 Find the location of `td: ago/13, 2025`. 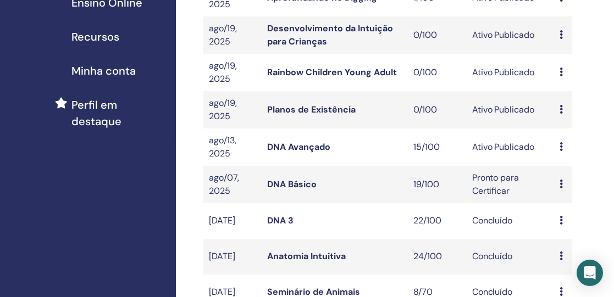

td: ago/13, 2025 is located at coordinates (232, 147).